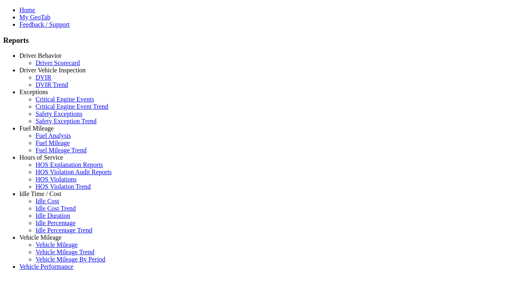 The height and width of the screenshot is (291, 517). What do you see at coordinates (47, 201) in the screenshot?
I see `a: Idle Cost` at bounding box center [47, 201].